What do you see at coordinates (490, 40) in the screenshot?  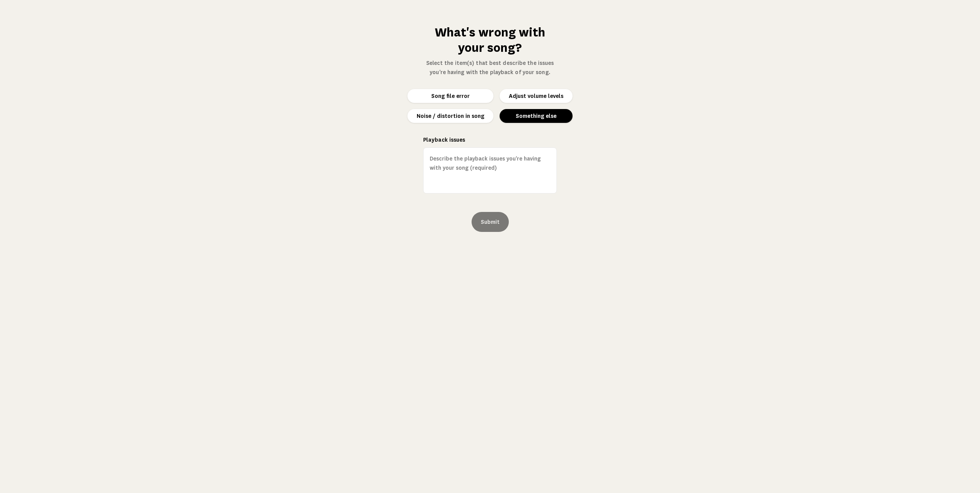 I see `h1: What's wrong with your song?` at bounding box center [490, 40].